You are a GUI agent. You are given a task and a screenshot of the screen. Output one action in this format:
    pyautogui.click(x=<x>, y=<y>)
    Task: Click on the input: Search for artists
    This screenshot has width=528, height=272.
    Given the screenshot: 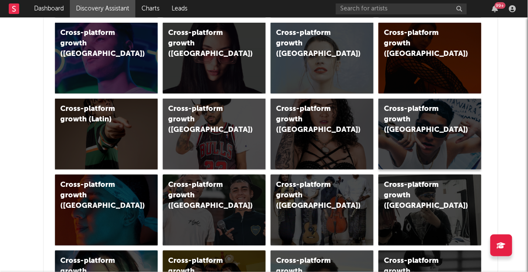 What is the action you would take?
    pyautogui.click(x=401, y=9)
    